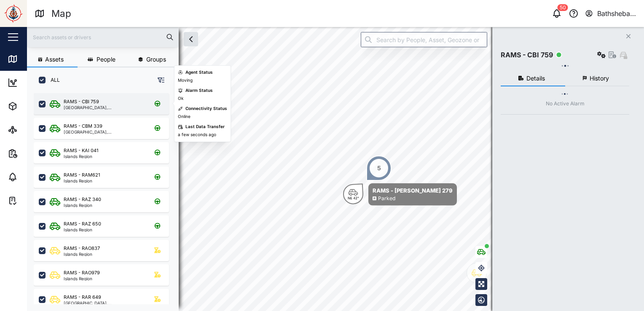 The image size is (644, 311). I want to click on span: People, so click(106, 60).